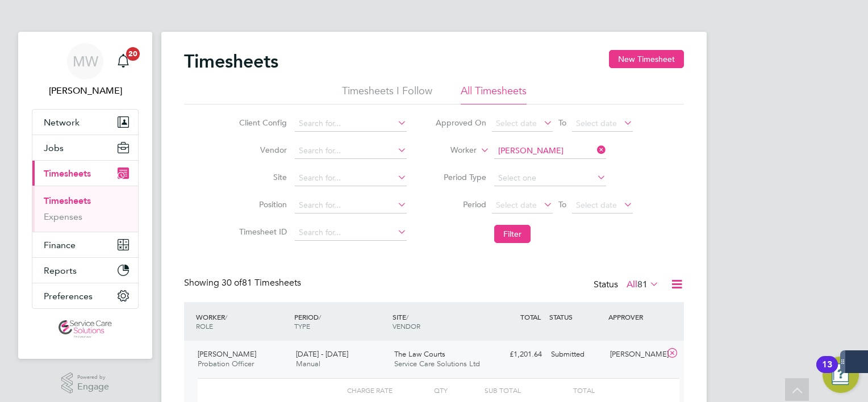  What do you see at coordinates (85, 329) in the screenshot?
I see `img: servicecare-logo-retina.png` at bounding box center [85, 329].